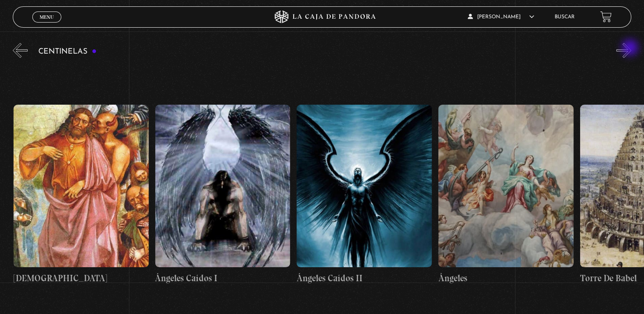 This screenshot has height=314, width=644. What do you see at coordinates (20, 50) in the screenshot?
I see `button: Previous` at bounding box center [20, 50].